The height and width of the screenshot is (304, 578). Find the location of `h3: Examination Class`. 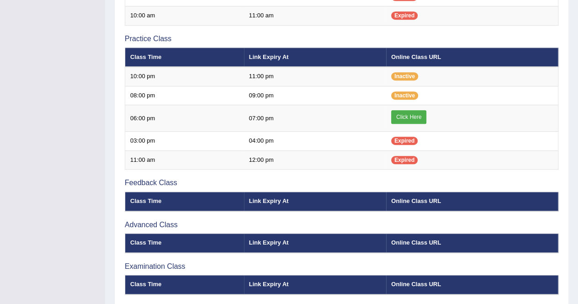

h3: Examination Class is located at coordinates (341, 266).